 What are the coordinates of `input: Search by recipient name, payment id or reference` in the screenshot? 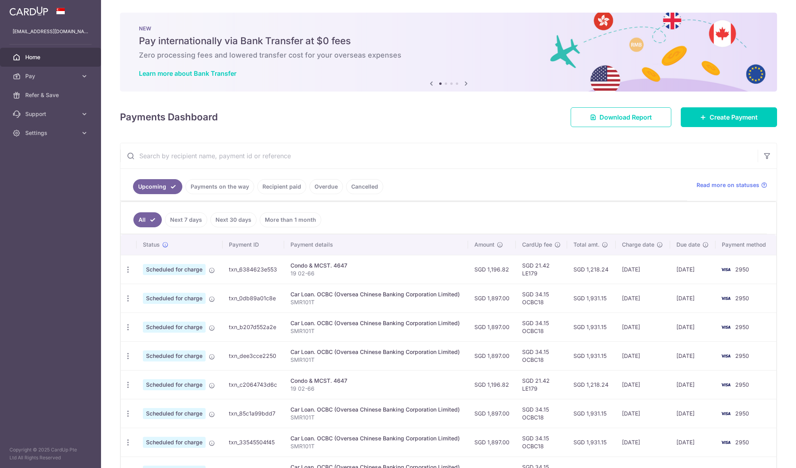 It's located at (439, 156).